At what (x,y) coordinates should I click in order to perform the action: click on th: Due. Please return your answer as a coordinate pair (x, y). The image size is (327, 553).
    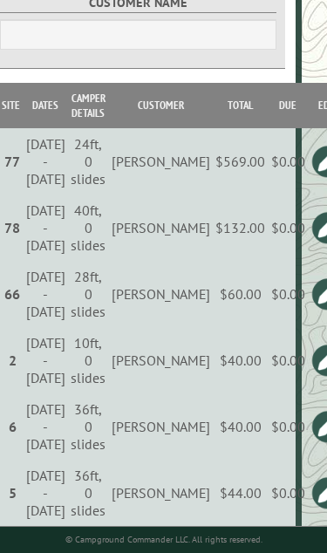
    Looking at the image, I should click on (287, 105).